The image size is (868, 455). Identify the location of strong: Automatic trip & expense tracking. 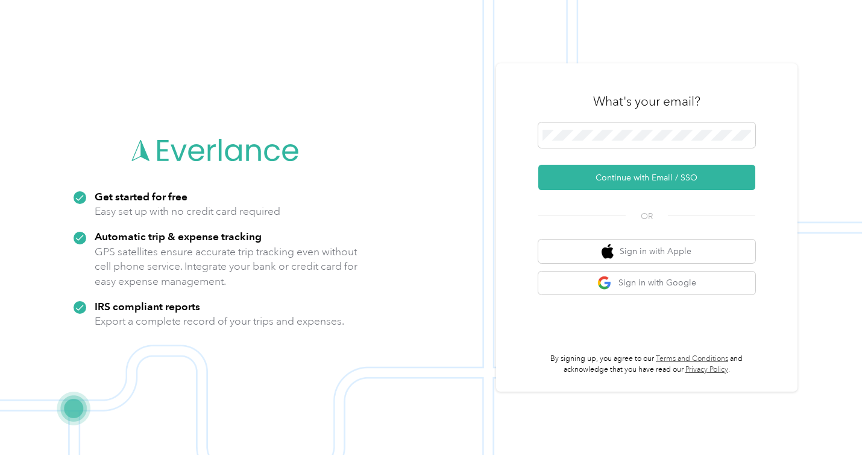
(178, 235).